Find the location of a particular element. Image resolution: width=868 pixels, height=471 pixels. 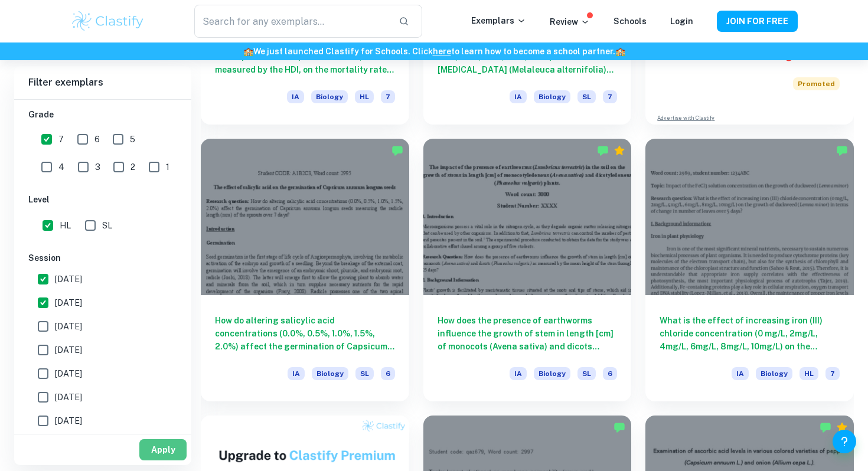

h6: Session is located at coordinates (103, 258).